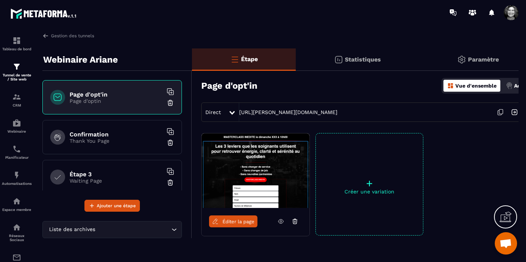  Describe the element at coordinates (17, 49) in the screenshot. I see `p: Tableau de bord` at that location.